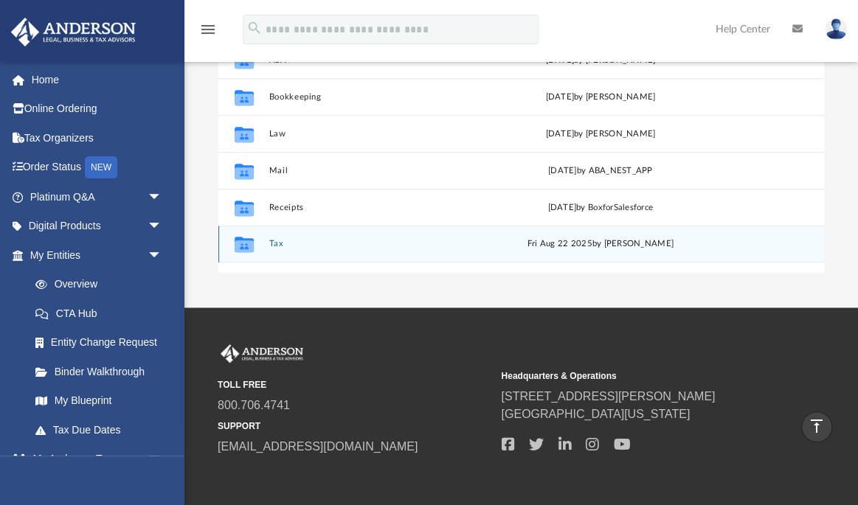  I want to click on button: Bookkeeping, so click(377, 97).